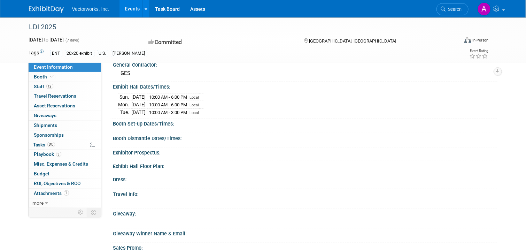 The height and width of the screenshot is (250, 526). What do you see at coordinates (94, 212) in the screenshot?
I see `td: Toggle Event Tabs` at bounding box center [94, 212].